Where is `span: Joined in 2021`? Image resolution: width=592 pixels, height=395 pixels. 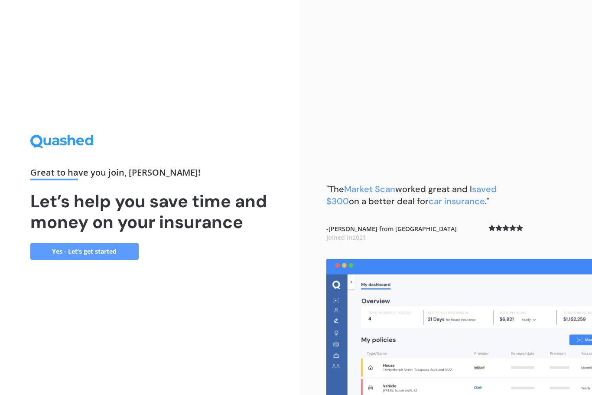 span: Joined in 2021 is located at coordinates (346, 237).